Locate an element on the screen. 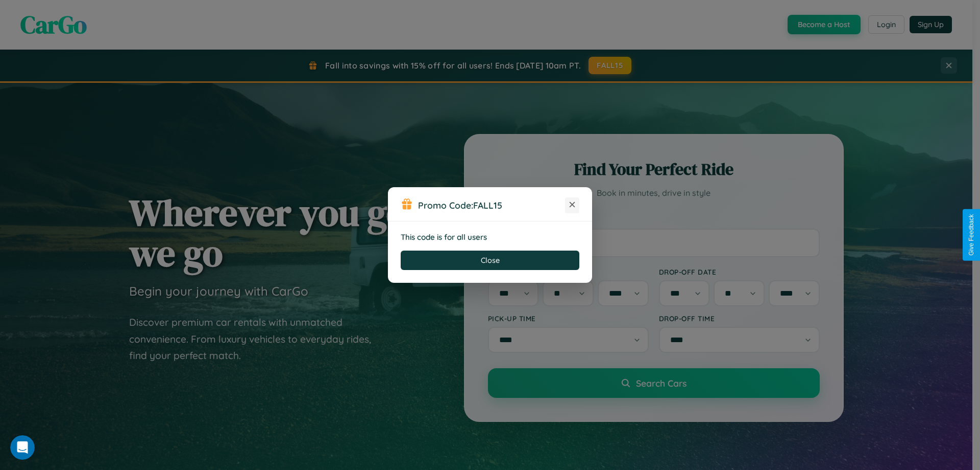 This screenshot has width=980, height=470. button: Close is located at coordinates (490, 260).